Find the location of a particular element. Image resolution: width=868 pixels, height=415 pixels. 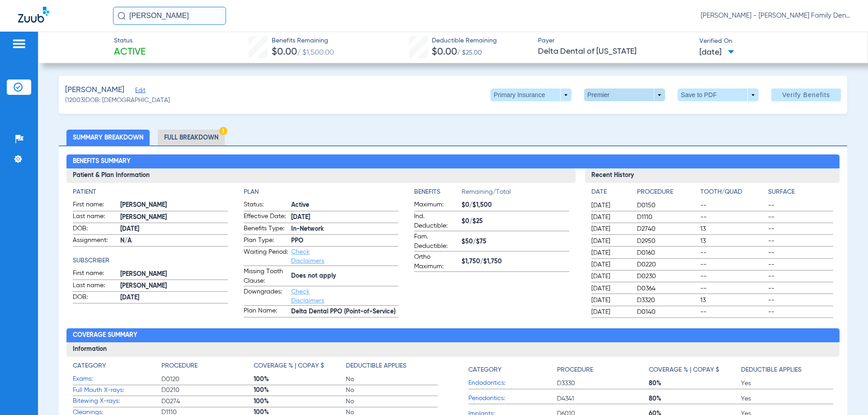

h4: Category is located at coordinates (484, 370).